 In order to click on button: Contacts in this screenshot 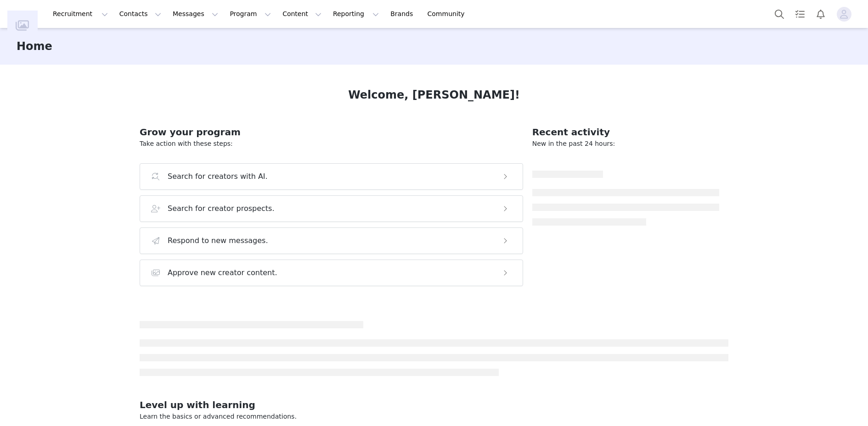, I will do `click(140, 14)`.